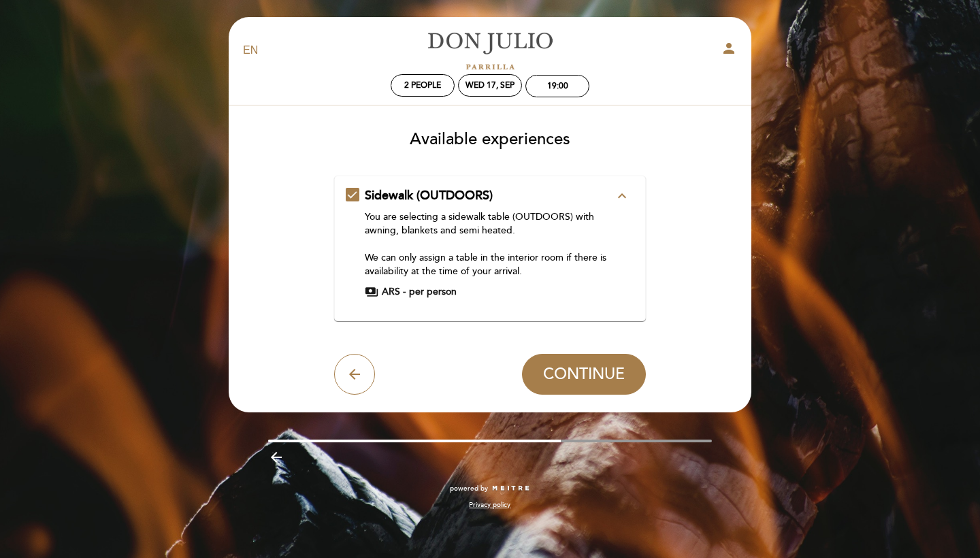 Image resolution: width=980 pixels, height=558 pixels. What do you see at coordinates (622, 196) in the screenshot?
I see `button: expand_less` at bounding box center [622, 196].